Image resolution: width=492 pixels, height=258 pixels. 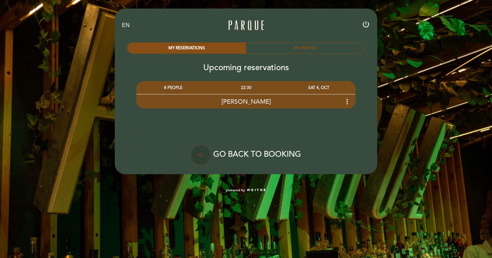 I want to click on button: arrow_back, so click(x=201, y=155).